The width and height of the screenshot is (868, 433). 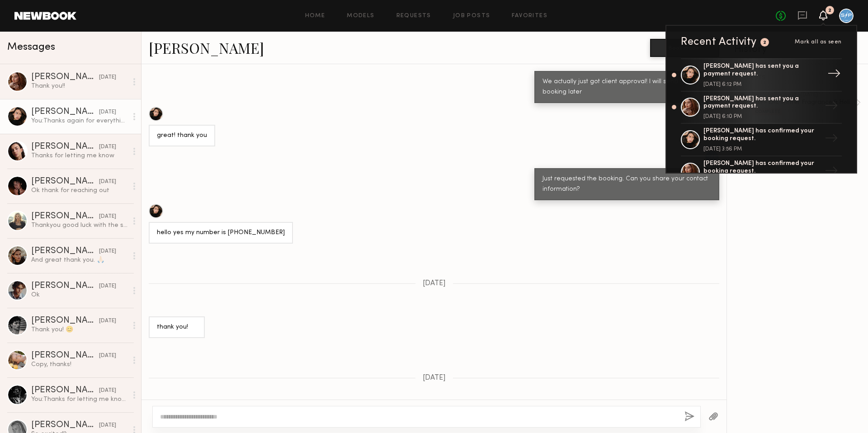 I want to click on div: thank you!, so click(x=176, y=327).